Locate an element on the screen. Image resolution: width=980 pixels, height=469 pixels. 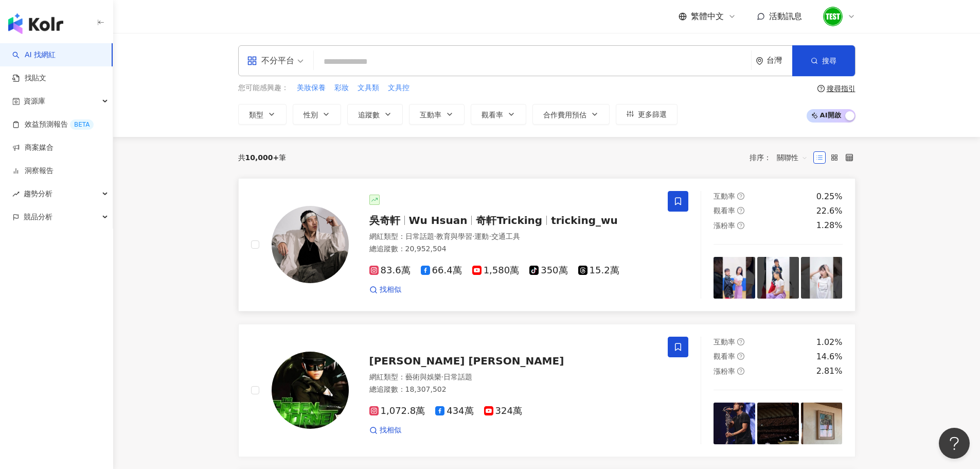
button: 搜尋 is located at coordinates (824, 61).